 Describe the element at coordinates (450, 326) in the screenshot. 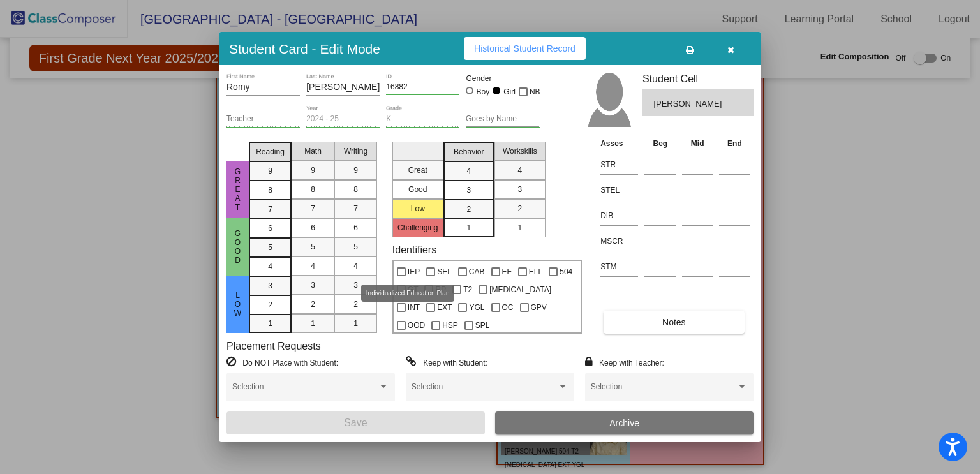

I see `span: HSP` at that location.